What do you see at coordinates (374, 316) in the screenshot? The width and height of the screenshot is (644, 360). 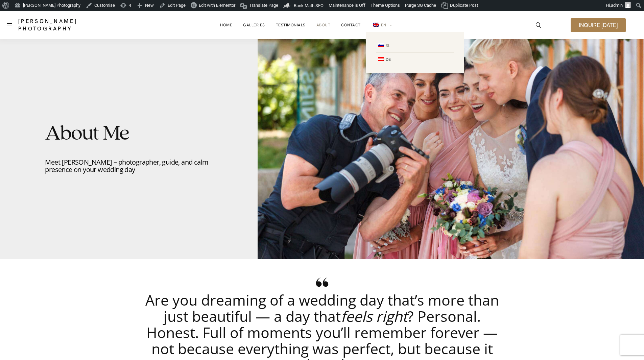 I see `em: feels right` at bounding box center [374, 316].